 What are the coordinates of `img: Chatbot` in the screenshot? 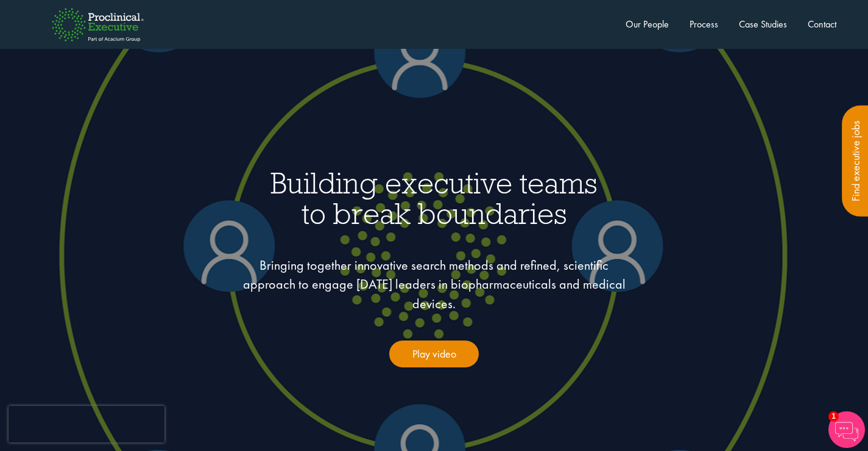 It's located at (847, 430).